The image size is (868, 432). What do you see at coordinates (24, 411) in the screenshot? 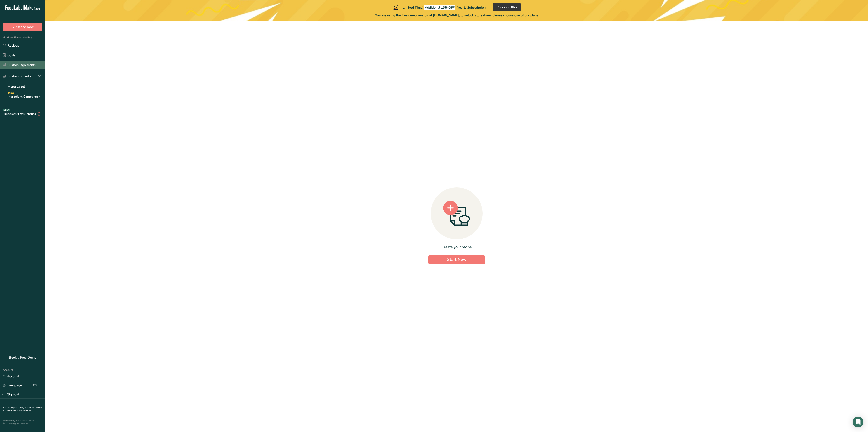
I see `a: Privacy Policy` at bounding box center [24, 411].